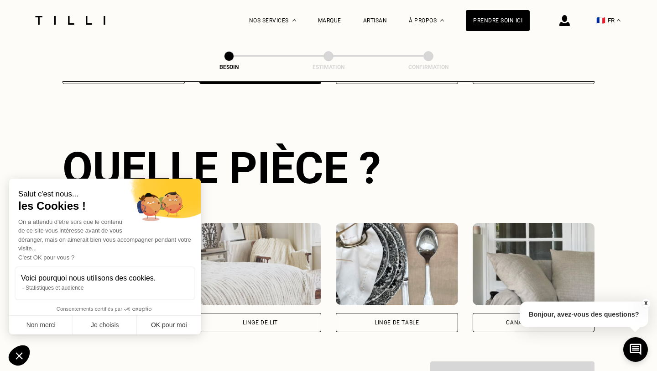 This screenshot has height=371, width=657. Describe the element at coordinates (329, 67) in the screenshot. I see `div: Estimation` at that location.